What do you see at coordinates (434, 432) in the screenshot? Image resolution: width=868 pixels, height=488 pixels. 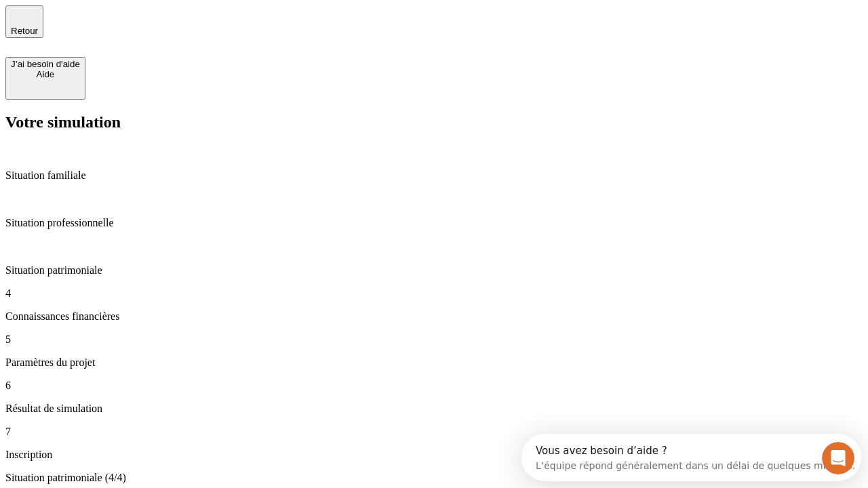 I see `p: 7` at bounding box center [434, 432].